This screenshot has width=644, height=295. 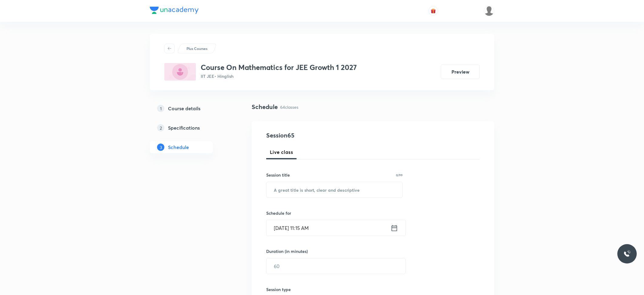 I want to click on h6: Schedule for, so click(x=334, y=213).